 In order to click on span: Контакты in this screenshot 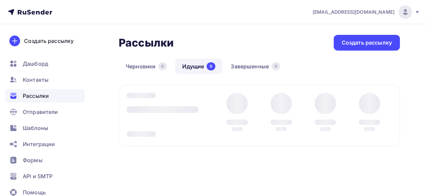, I will do `click(35, 80)`.